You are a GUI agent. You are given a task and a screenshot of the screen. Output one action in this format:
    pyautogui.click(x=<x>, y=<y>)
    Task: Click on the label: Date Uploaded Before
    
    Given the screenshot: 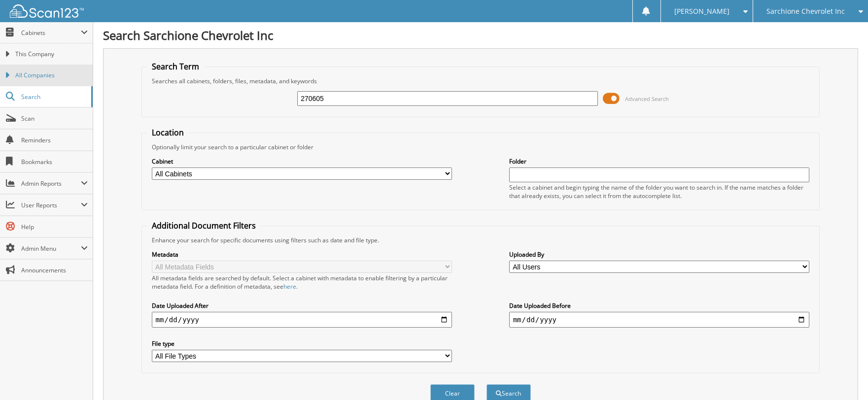 What is the action you would take?
    pyautogui.click(x=659, y=306)
    